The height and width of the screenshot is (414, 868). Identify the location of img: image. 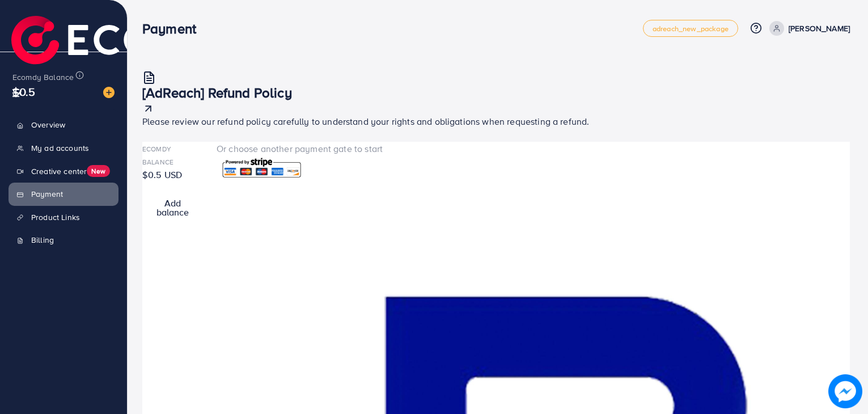
(845, 391).